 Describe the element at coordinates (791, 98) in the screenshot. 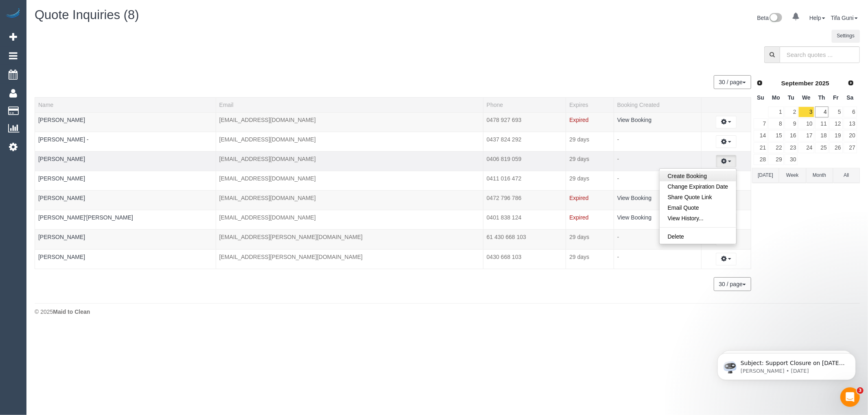

I see `span: Tuesday` at that location.